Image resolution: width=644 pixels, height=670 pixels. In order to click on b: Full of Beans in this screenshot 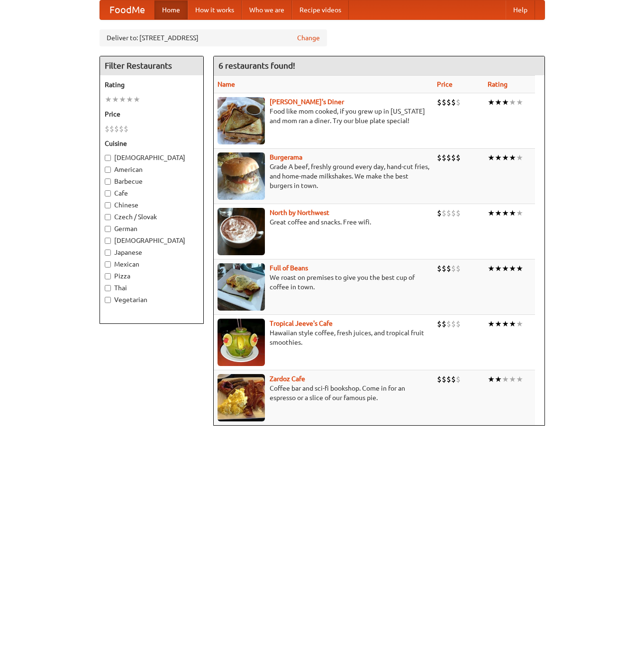, I will do `click(288, 268)`.